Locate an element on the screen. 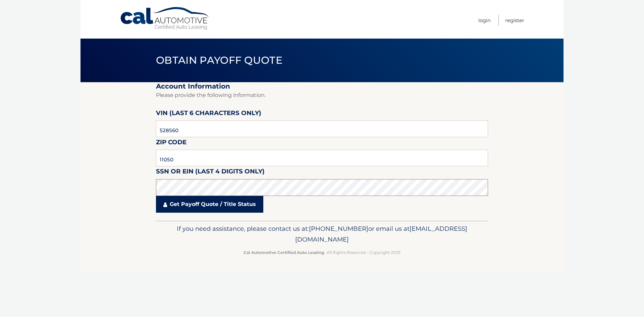 This screenshot has width=644, height=317. a: Get Payoff Quote / Title Status is located at coordinates (210, 205).